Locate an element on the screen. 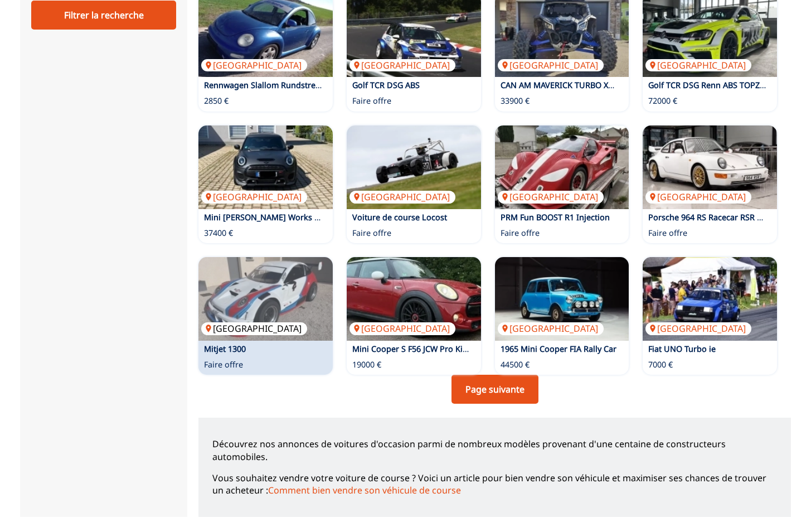 This screenshot has height=532, width=811. div: Filtrer la recherche is located at coordinates (103, 15).